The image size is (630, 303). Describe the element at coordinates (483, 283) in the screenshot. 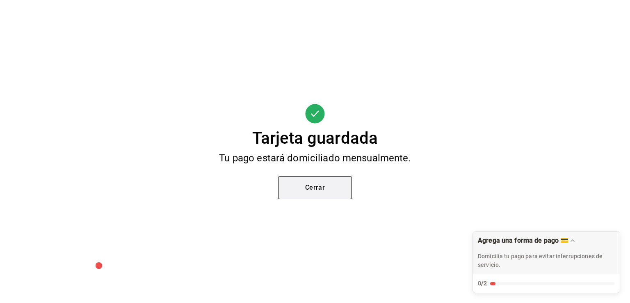

I see `div: 0/2` at that location.